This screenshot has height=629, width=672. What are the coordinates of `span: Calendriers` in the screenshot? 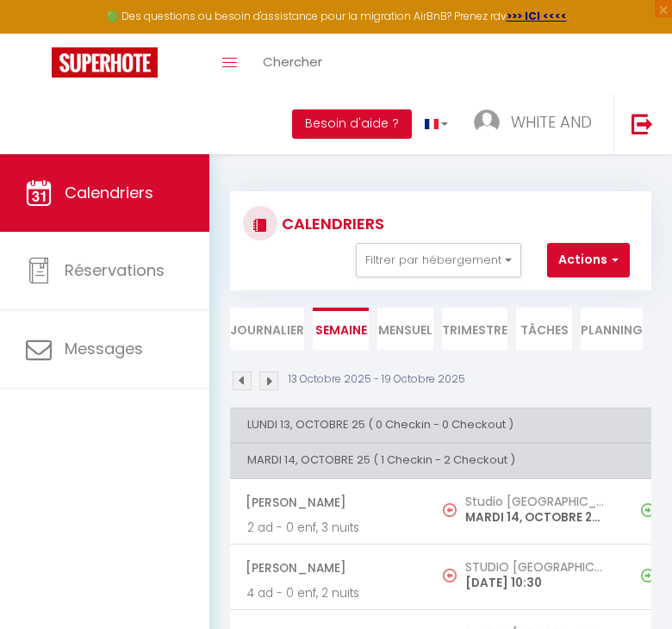 It's located at (109, 192).